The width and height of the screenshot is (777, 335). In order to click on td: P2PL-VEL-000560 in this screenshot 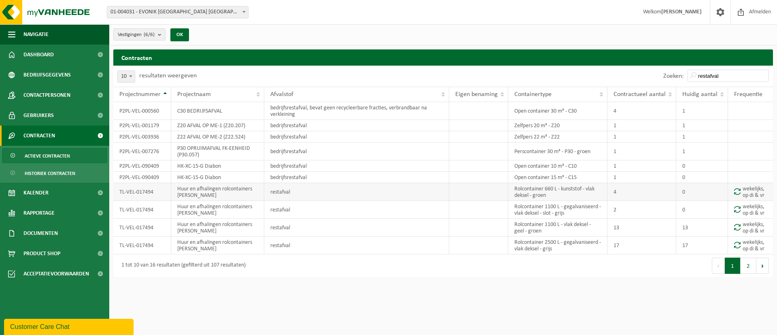, I will do `click(142, 111)`.